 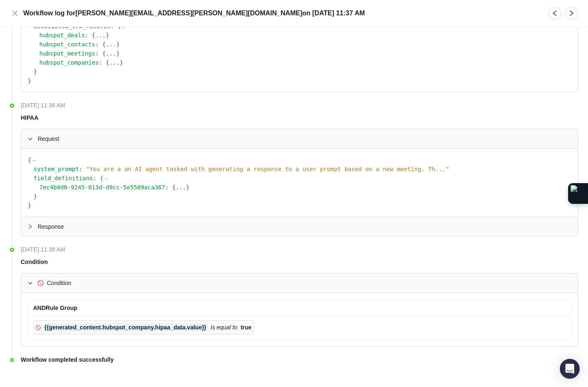 I want to click on img: Extension Icon, so click(x=578, y=194).